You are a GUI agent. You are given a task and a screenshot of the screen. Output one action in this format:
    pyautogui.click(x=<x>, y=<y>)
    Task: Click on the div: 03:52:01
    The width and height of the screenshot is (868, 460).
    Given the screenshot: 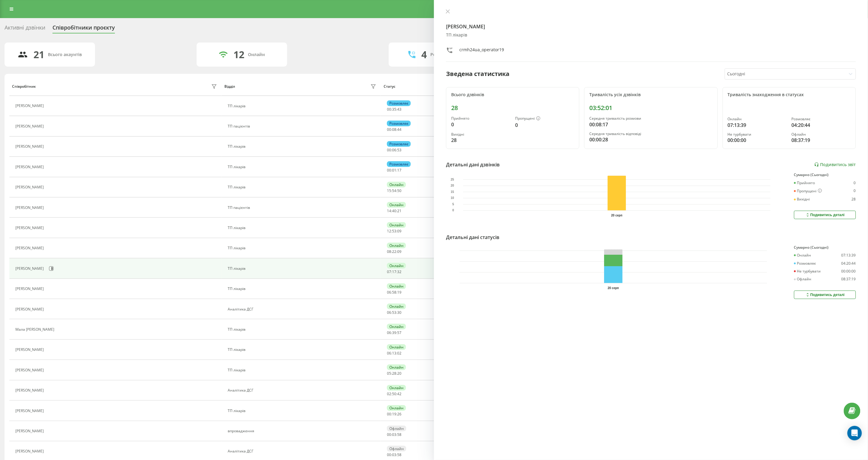 What is the action you would take?
    pyautogui.click(x=651, y=107)
    